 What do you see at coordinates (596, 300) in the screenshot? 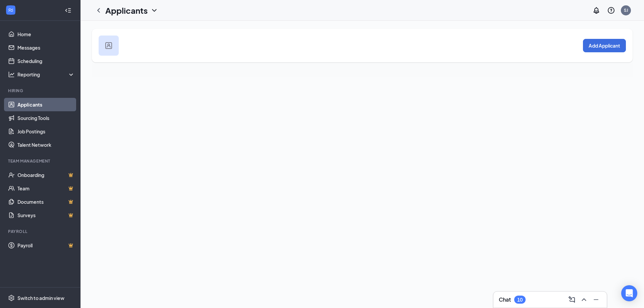
I see `button: Minimize` at bounding box center [596, 300].